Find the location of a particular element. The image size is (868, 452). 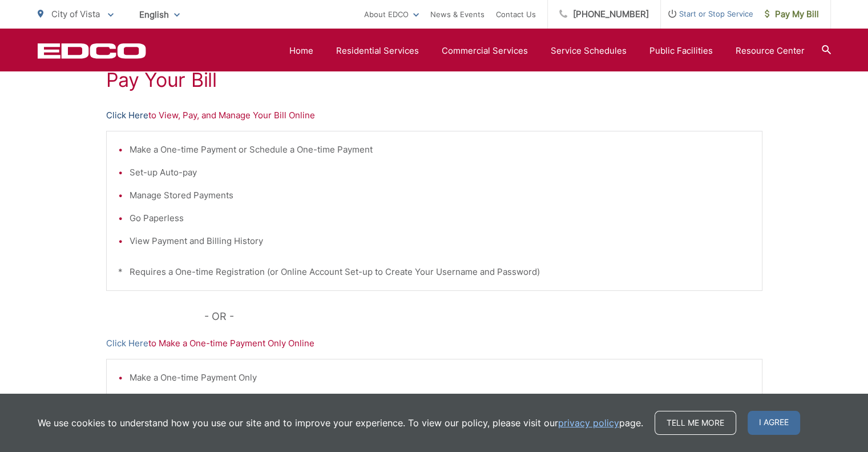

span: Pay My Bill is located at coordinates (791, 14).